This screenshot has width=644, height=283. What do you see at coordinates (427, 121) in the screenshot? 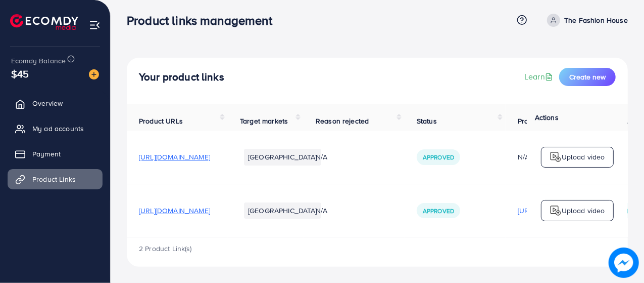
I see `span: Status` at bounding box center [427, 121].